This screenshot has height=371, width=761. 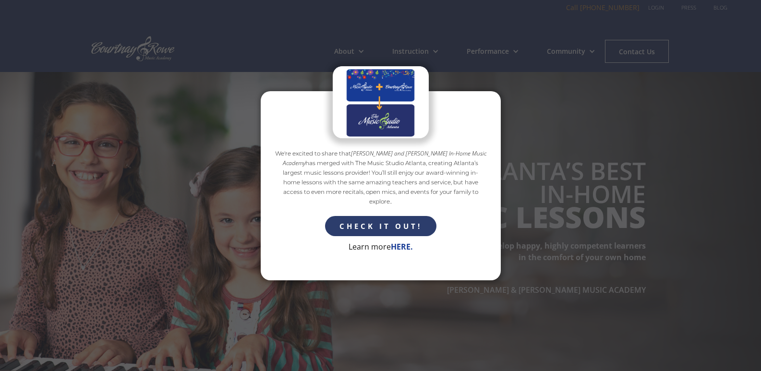 What do you see at coordinates (402, 247) in the screenshot?
I see `a: HERE.` at bounding box center [402, 247].